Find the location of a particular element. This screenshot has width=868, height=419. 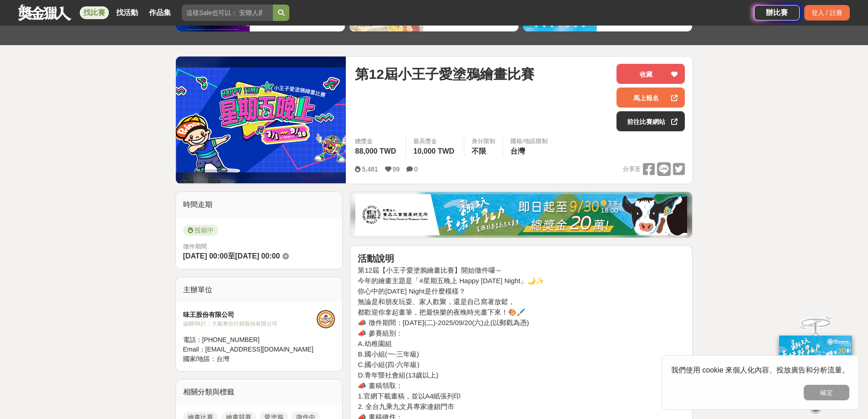

strong: 活動說明 is located at coordinates (376, 258).